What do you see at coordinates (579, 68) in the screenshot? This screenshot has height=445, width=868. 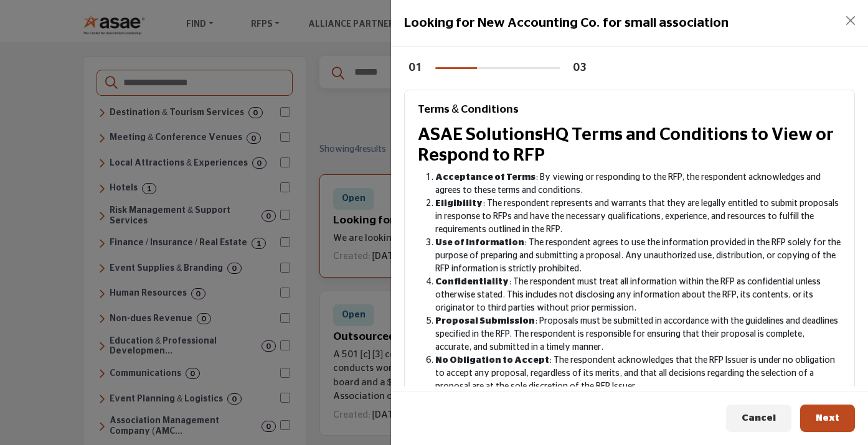 I see `div: 03` at bounding box center [579, 68].